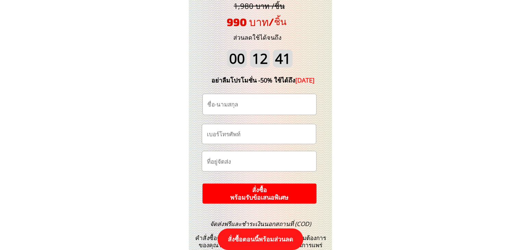  What do you see at coordinates (259, 105) in the screenshot?
I see `input: ชื่อ-นามสกุล` at bounding box center [259, 105].